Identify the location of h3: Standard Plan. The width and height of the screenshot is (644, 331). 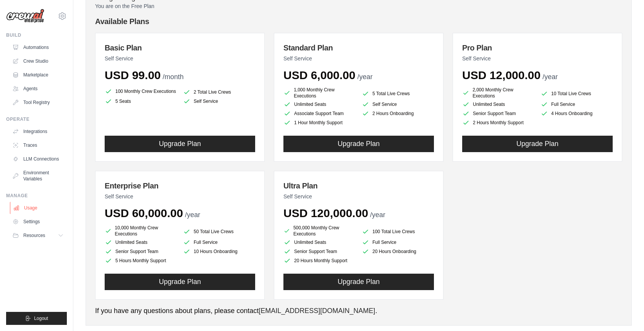
(359, 48).